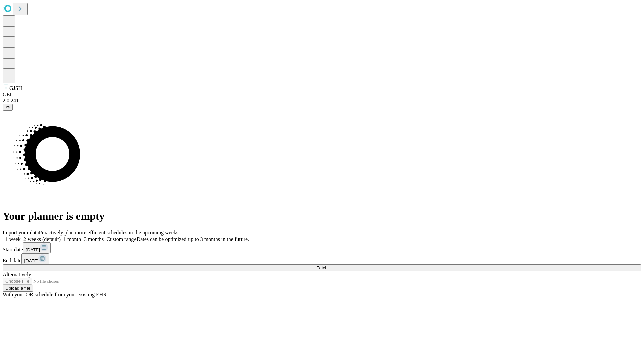 Image resolution: width=644 pixels, height=362 pixels. I want to click on div: Start date, so click(322, 248).